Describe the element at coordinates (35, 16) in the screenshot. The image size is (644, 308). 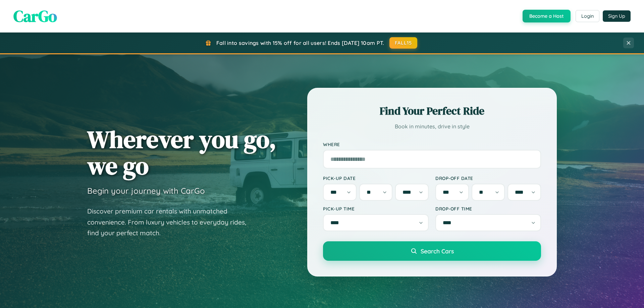
I see `span: CarGo` at that location.